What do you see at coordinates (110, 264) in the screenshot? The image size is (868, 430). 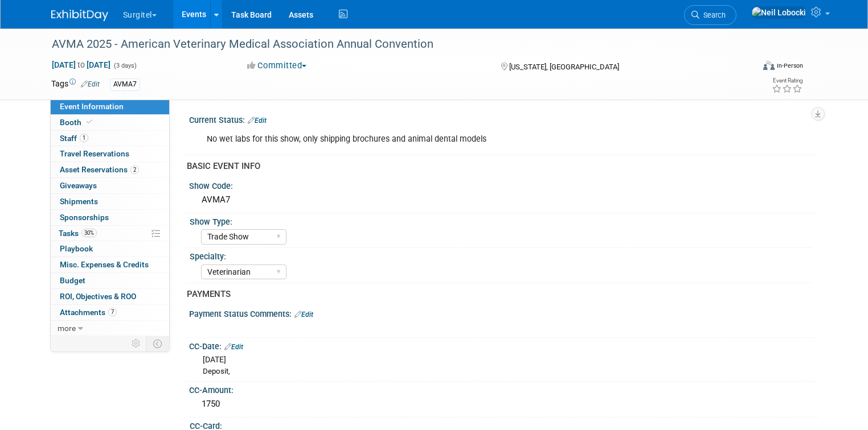 I see `a: Misc. Expenses & Credits` at bounding box center [110, 264].